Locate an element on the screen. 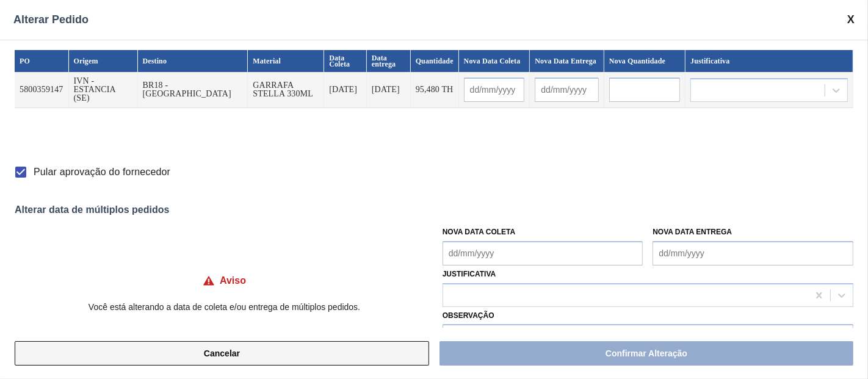  th: Data Coleta is located at coordinates (346, 61).